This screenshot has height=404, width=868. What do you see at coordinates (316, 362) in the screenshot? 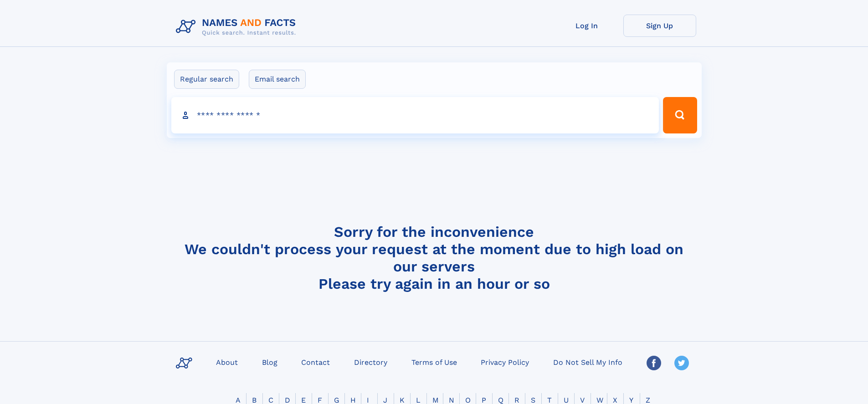
I see `a: Contact` at bounding box center [316, 362].